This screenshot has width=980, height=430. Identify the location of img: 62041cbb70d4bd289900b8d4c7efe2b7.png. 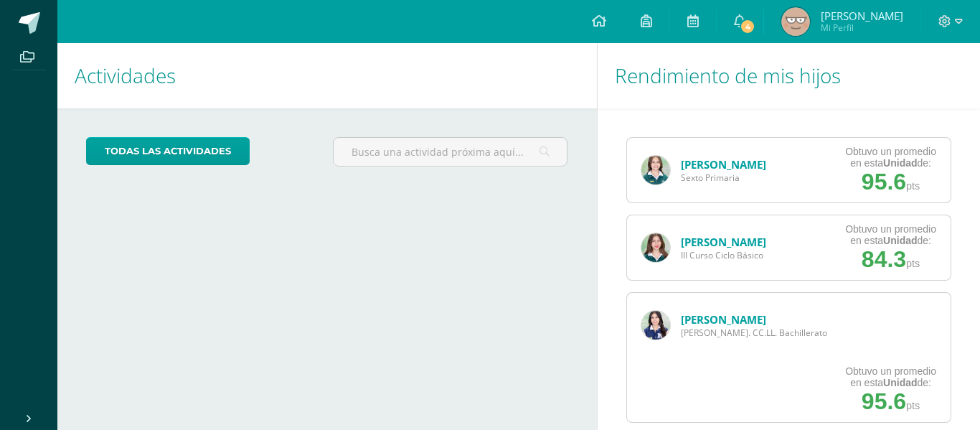
(656, 325).